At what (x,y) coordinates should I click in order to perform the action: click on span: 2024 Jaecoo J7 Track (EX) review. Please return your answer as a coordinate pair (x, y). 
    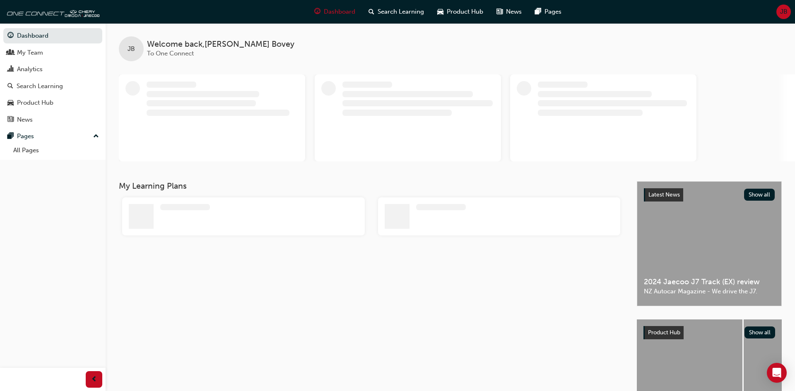
    Looking at the image, I should click on (709, 282).